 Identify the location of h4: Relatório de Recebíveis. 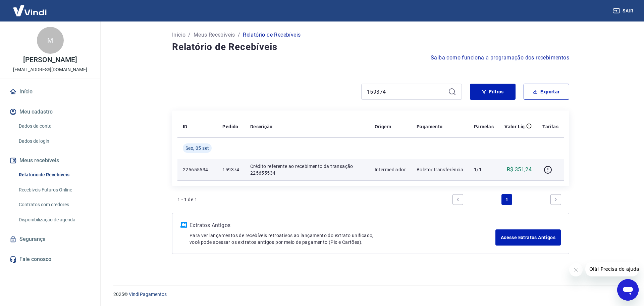
(371, 47).